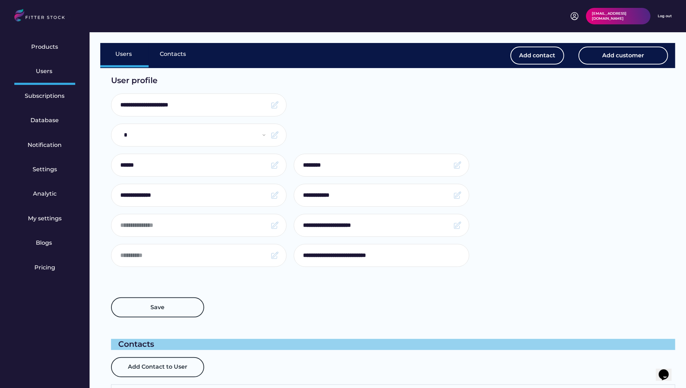 Image resolution: width=686 pixels, height=388 pixels. What do you see at coordinates (158, 367) in the screenshot?
I see `button: Add Contact to User` at bounding box center [158, 367].